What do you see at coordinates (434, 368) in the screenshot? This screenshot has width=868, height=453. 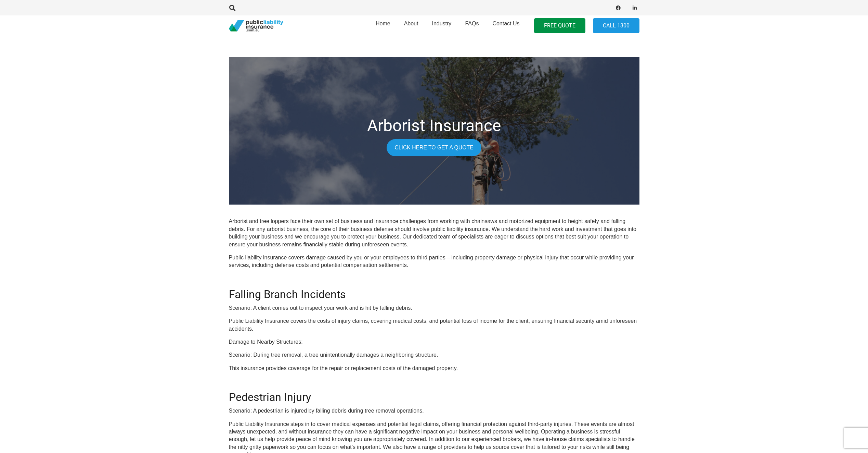 I see `p: This insurance provides coverage for the repair or replacement costs of the damaged property.` at bounding box center [434, 368].